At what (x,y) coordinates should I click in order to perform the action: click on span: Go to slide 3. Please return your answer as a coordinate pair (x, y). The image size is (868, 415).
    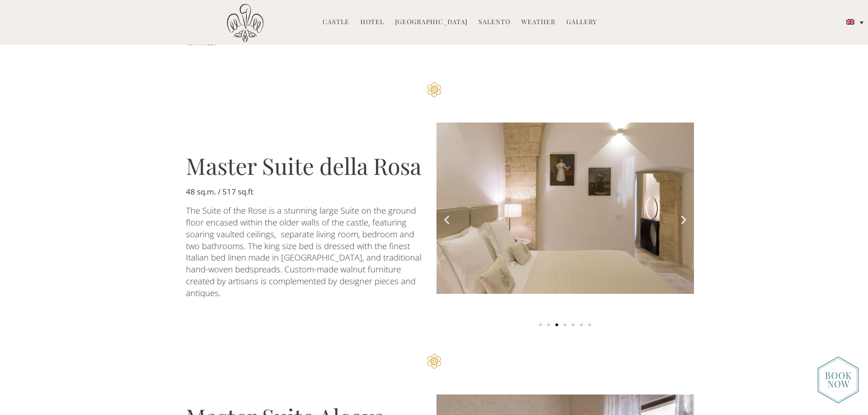
    Looking at the image, I should click on (557, 325).